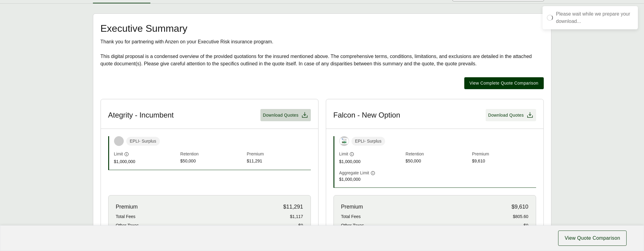 This screenshot has height=251, width=644. Describe the element at coordinates (595, 18) in the screenshot. I see `div: Please wait while we prepare your download...` at that location.